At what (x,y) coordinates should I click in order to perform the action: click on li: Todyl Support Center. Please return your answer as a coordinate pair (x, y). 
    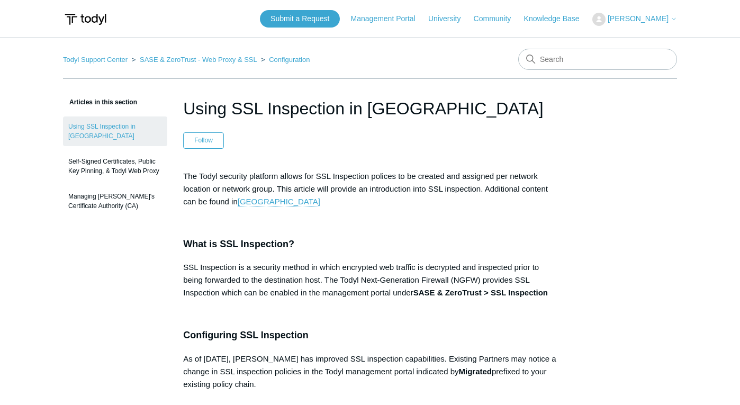
    Looking at the image, I should click on (96, 59).